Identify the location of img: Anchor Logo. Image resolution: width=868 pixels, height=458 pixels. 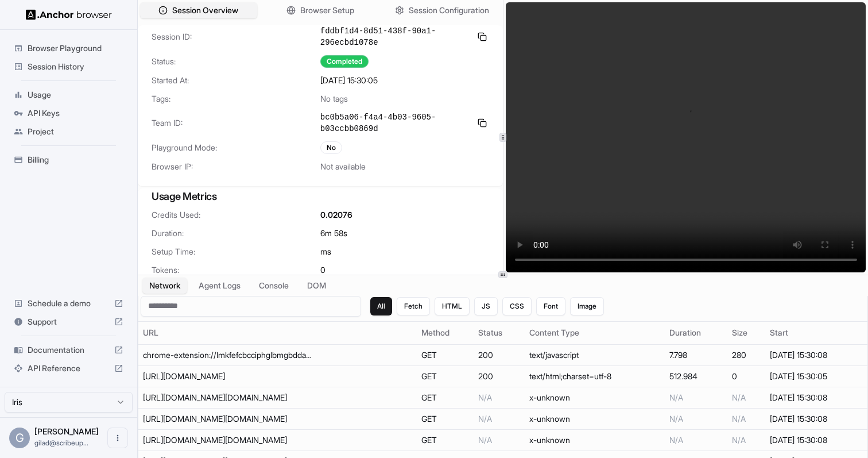
(69, 14).